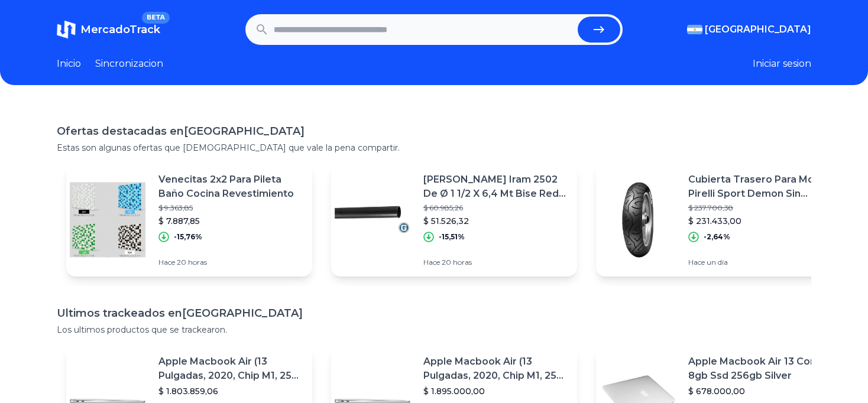 This screenshot has height=403, width=868. I want to click on img: Argentina, so click(695, 29).